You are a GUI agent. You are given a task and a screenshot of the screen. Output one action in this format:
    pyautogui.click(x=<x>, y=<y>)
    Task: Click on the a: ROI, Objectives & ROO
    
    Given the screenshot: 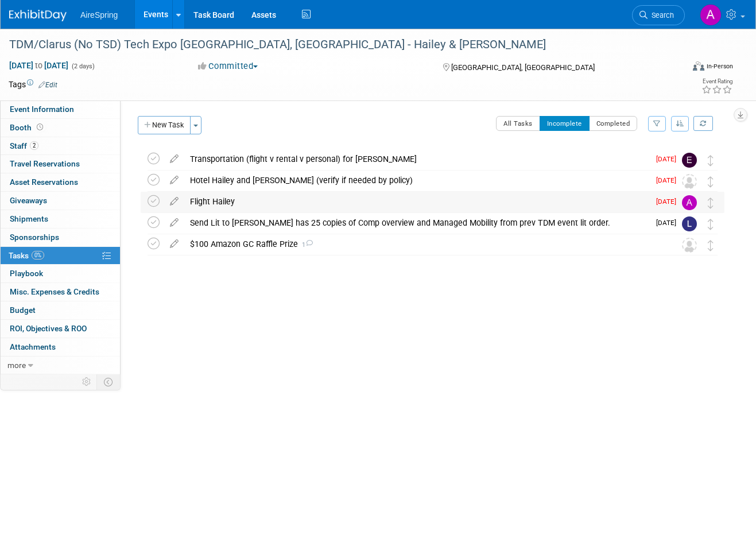 What is the action you would take?
    pyautogui.click(x=60, y=328)
    